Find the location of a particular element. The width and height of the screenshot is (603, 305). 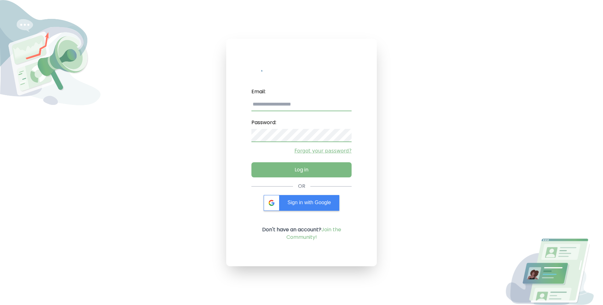

a: Join the Community! is located at coordinates (314, 233).